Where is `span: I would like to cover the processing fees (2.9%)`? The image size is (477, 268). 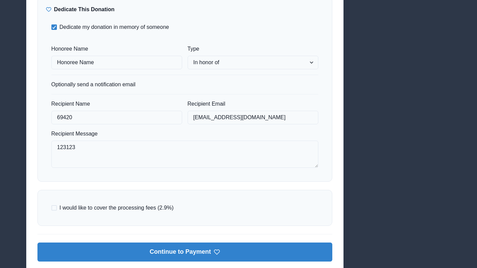 span: I would like to cover the processing fees (2.9%) is located at coordinates (116, 208).